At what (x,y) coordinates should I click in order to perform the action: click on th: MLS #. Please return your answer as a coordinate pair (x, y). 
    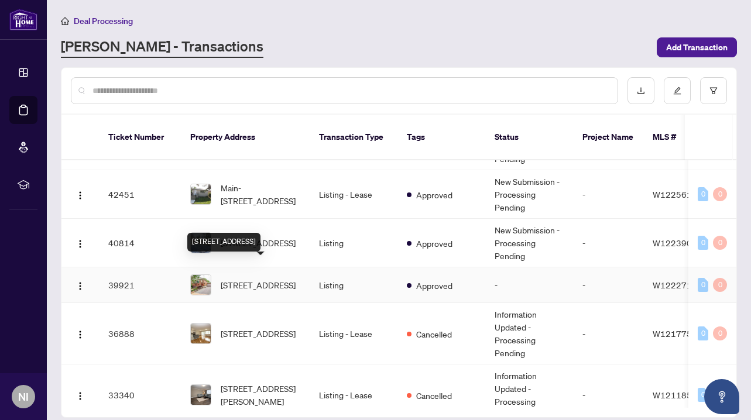
    Looking at the image, I should click on (679, 138).